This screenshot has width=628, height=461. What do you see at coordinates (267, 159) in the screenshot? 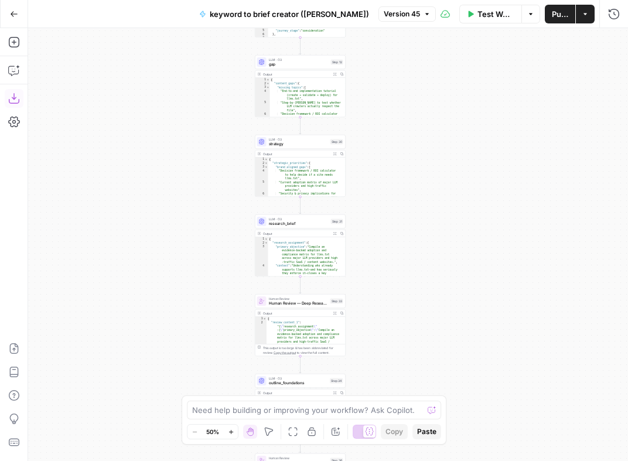
I see `span: Toggle code folding, rows 1 through 85` at bounding box center [267, 159].